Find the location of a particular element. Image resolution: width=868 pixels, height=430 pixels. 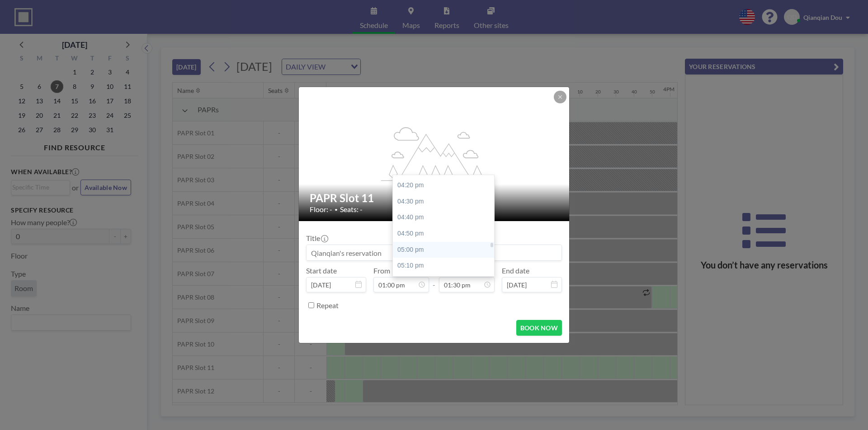

label: End date is located at coordinates (516, 271).